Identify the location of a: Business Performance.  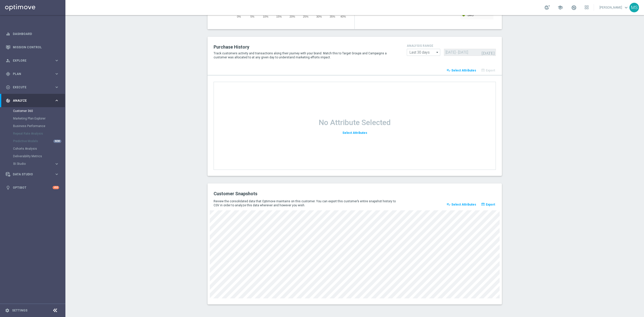
(33, 126).